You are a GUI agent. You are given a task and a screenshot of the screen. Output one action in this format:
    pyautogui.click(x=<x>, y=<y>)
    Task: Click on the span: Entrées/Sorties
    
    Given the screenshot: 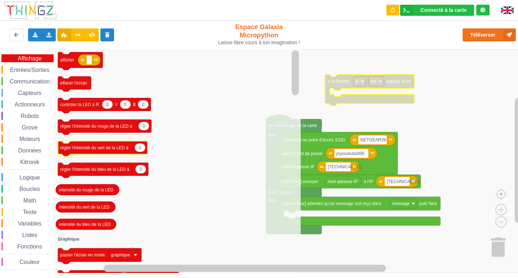 What is the action you would take?
    pyautogui.click(x=29, y=70)
    